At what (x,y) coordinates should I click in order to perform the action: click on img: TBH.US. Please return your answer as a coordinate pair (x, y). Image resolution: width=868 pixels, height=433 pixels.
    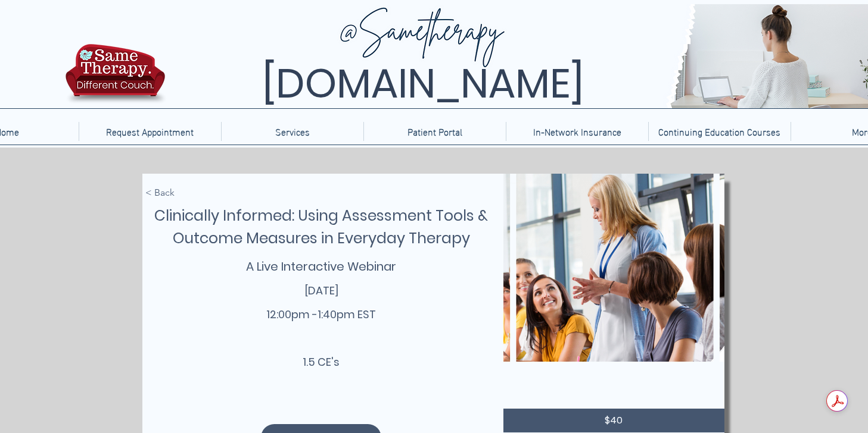
    Looking at the image, I should click on (115, 77).